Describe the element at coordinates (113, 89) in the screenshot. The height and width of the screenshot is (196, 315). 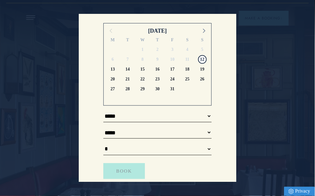
I see `span: Monday, 27 October 2025` at that location.